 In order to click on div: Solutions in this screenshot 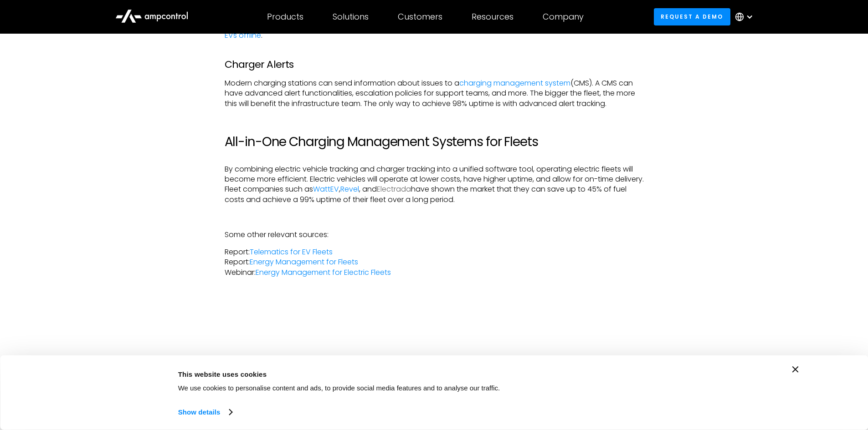, I will do `click(350, 17)`.